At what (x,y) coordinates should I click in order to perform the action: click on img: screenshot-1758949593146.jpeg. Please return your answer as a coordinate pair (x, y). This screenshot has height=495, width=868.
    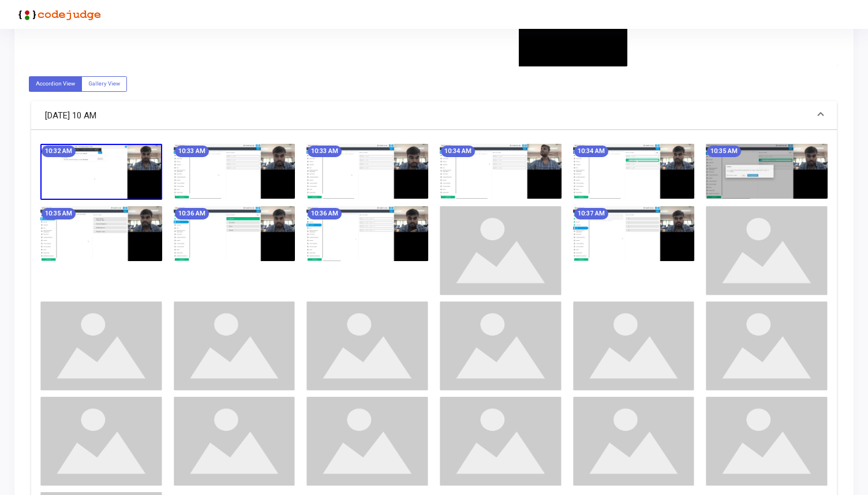
    Looking at the image, I should click on (367, 233).